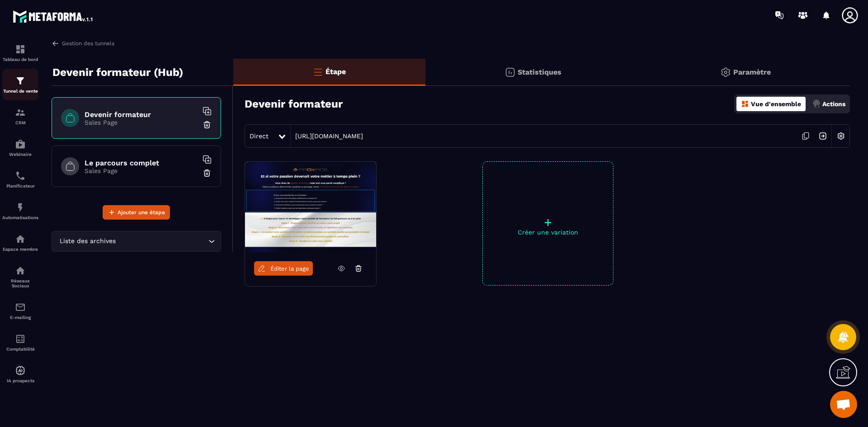  Describe the element at coordinates (318, 72) in the screenshot. I see `img: bars-o.4a397970.svg` at that location.